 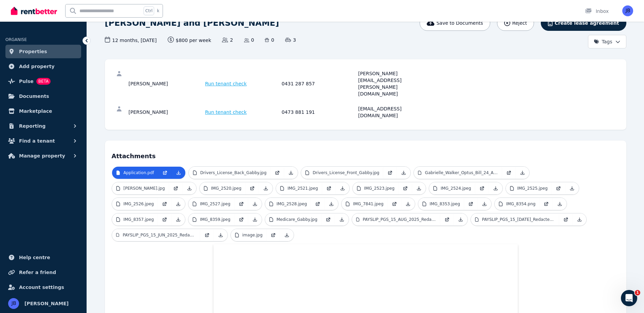 What do you see at coordinates (515, 23) in the screenshot?
I see `button: Reject` at bounding box center [515, 23].